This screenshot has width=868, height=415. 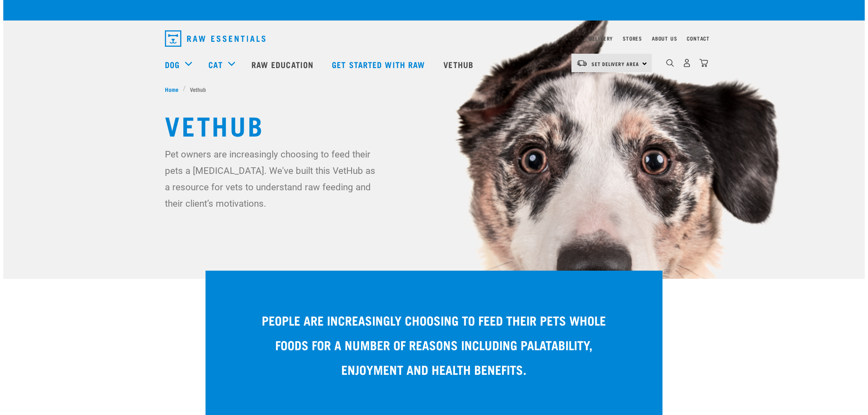 I want to click on p: People are increasingly choosing to feed their pets whole foods for a number of reasons including..., so click(x=434, y=344).